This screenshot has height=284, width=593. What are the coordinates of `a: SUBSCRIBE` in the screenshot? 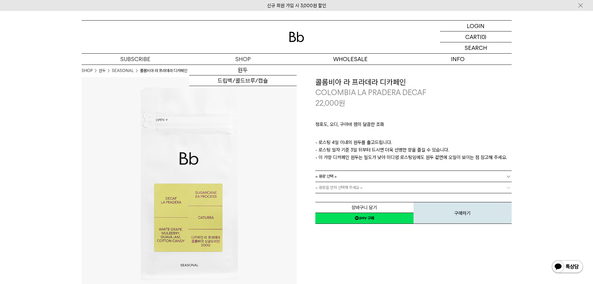 It's located at (135, 59).